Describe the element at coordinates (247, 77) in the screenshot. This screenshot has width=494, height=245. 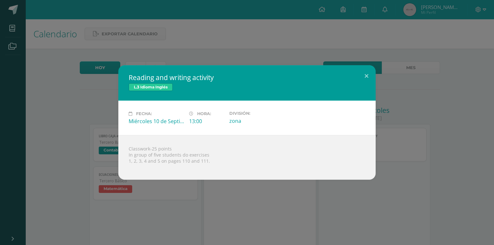
I see `h2: Reading and writing activity` at that location.